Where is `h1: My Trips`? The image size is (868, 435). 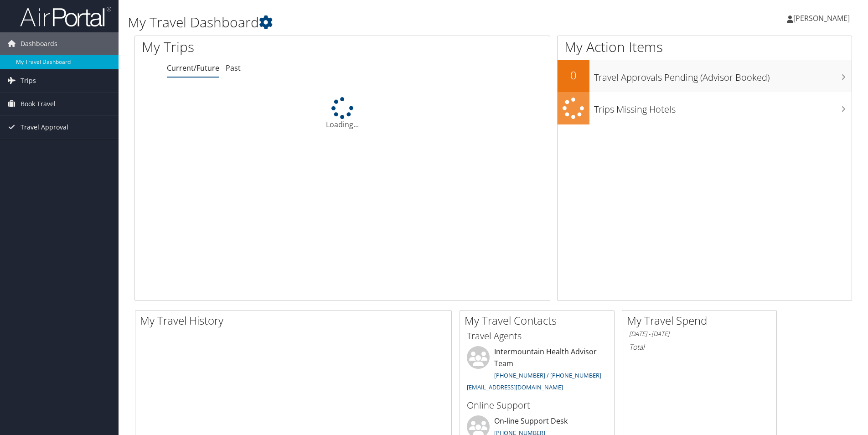
h1: My Trips is located at coordinates (256, 47).